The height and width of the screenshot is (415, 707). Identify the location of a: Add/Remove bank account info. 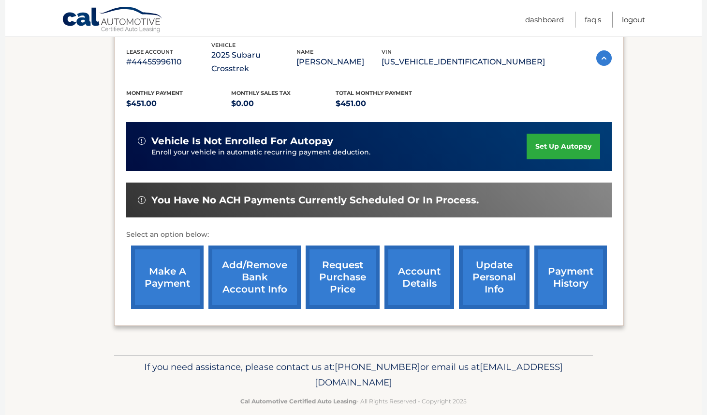
(254, 277).